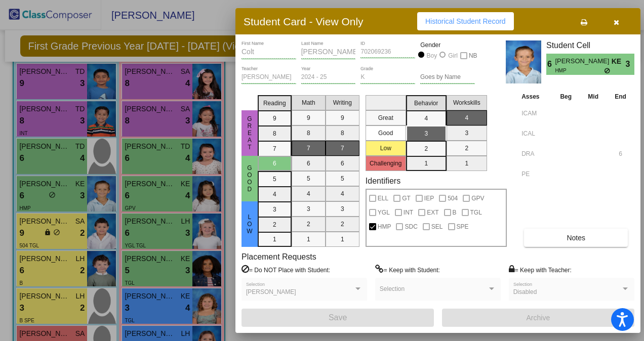 Image resolution: width=644 pixels, height=341 pixels. Describe the element at coordinates (338, 318) in the screenshot. I see `button: Save` at that location.